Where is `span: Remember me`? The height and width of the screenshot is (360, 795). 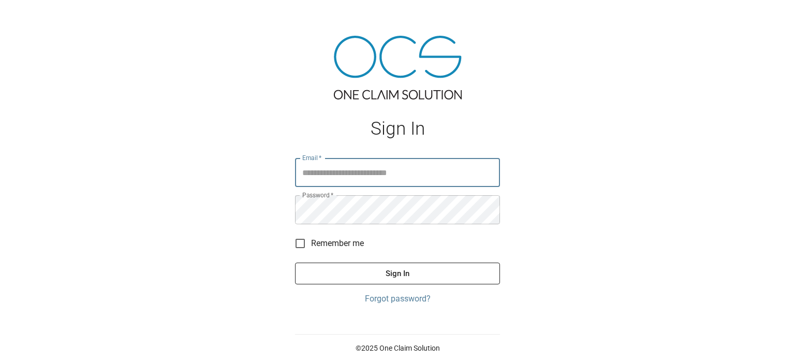 span: Remember me is located at coordinates (338, 243).